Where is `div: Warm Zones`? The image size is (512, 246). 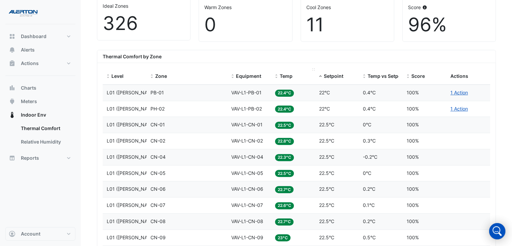
div: Warm Zones is located at coordinates (245, 7).